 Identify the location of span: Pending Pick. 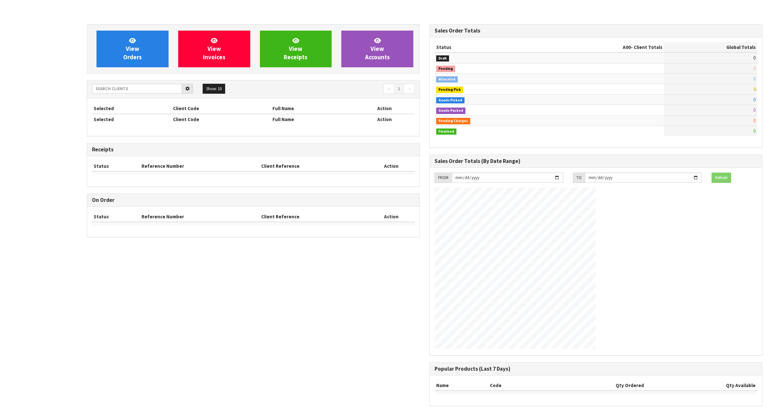
(450, 90).